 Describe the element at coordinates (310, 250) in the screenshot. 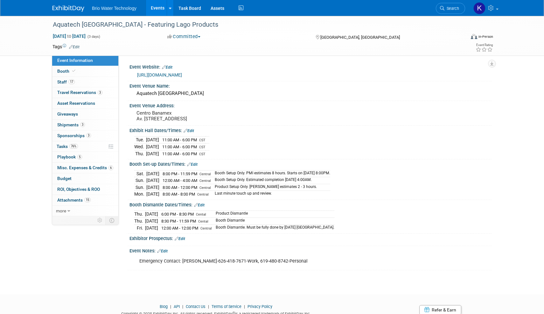

I see `div: Event Notes:` at that location.